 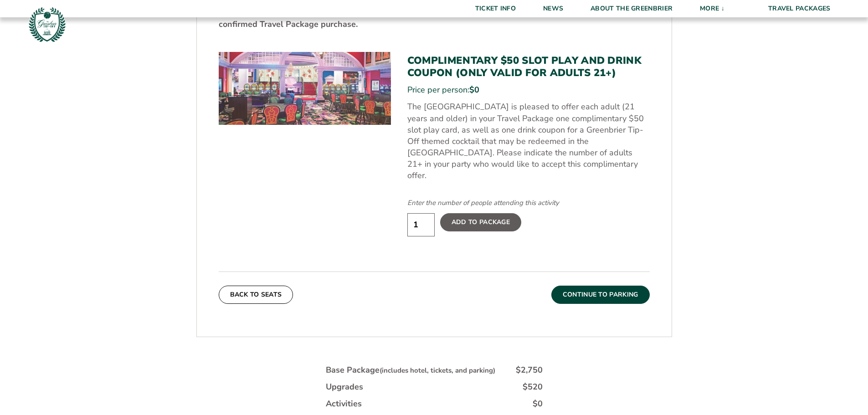 I want to click on label: Add To Package, so click(x=481, y=223).